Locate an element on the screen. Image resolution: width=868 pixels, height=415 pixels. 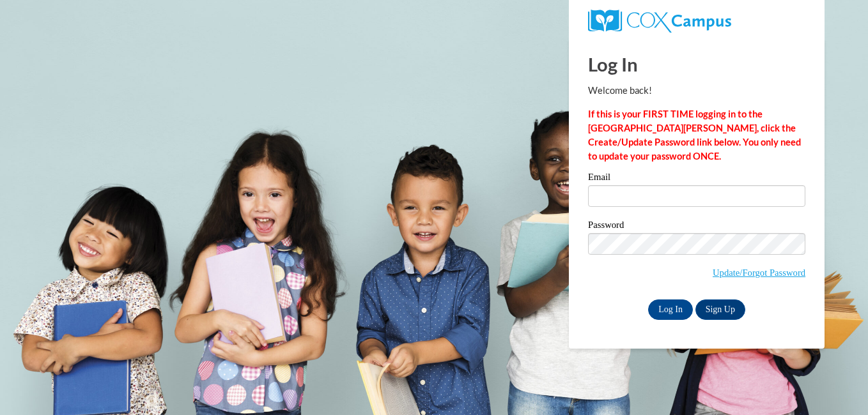
img: COX Campus is located at coordinates (660, 21).